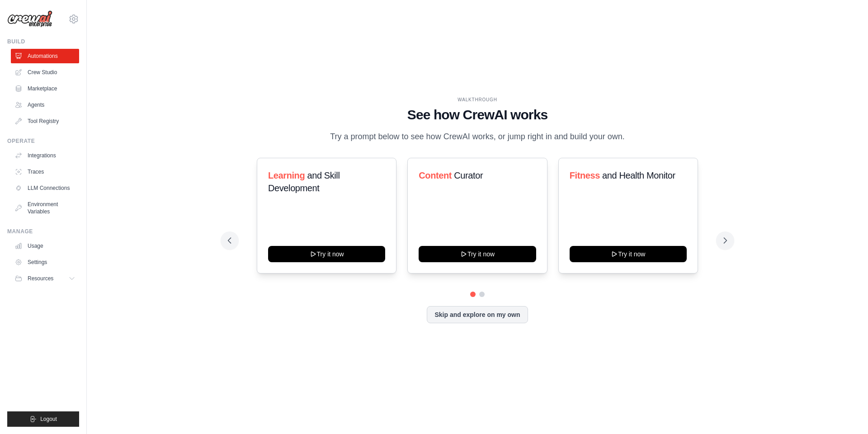 This screenshot has width=868, height=434. Describe the element at coordinates (477, 115) in the screenshot. I see `h1: See how CrewAI works` at that location.